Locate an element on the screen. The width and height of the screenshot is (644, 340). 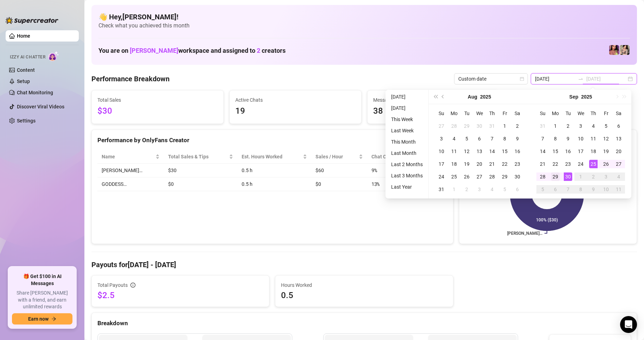
span: $30 is located at coordinates (158, 111).